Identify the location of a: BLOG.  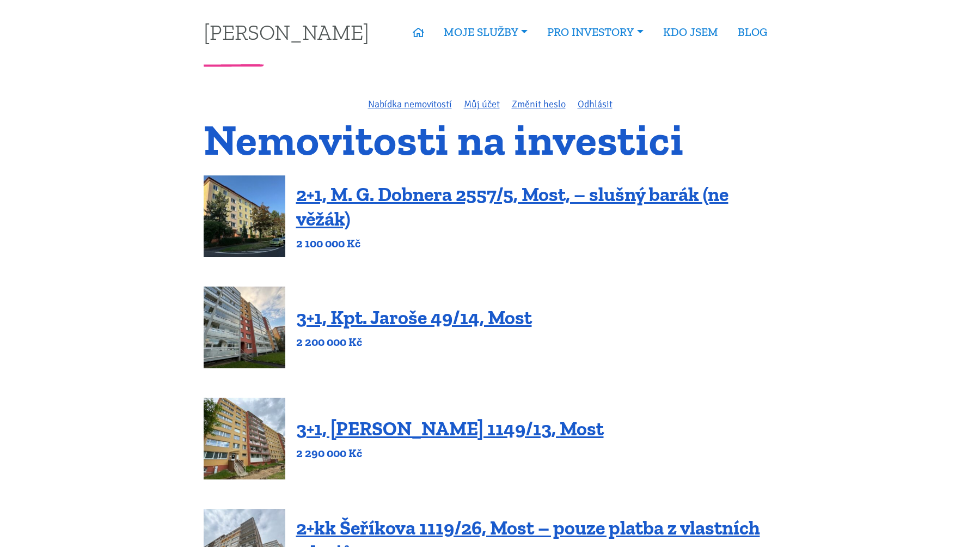
(752, 32).